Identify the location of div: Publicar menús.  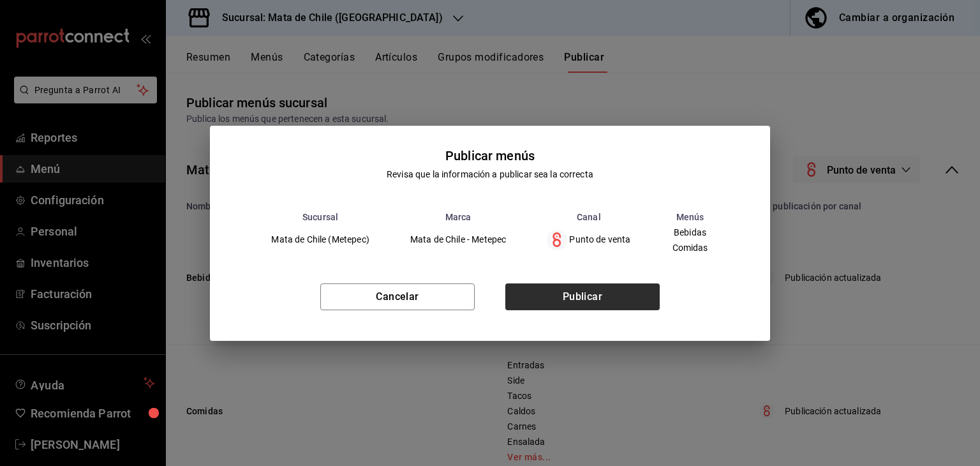
(490, 156).